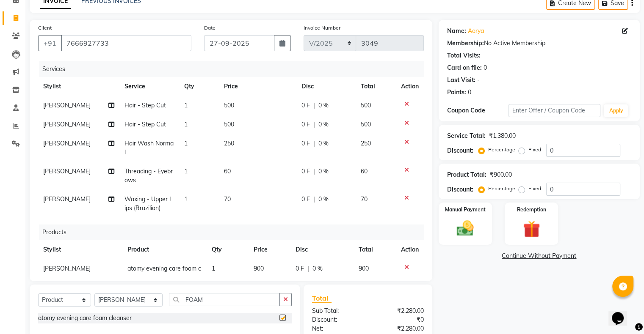  Describe the element at coordinates (322, 28) in the screenshot. I see `label: Invoice Number` at that location.